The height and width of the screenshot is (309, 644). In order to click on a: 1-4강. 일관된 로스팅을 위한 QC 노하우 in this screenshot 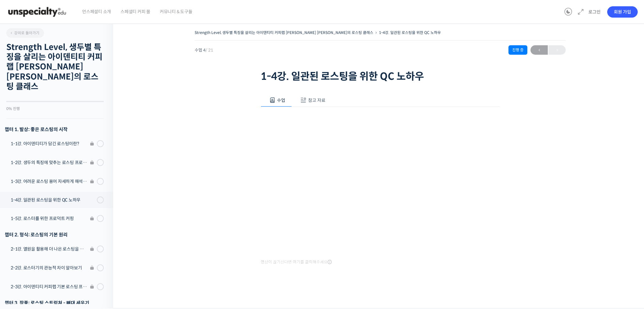, I will do `click(410, 32)`.